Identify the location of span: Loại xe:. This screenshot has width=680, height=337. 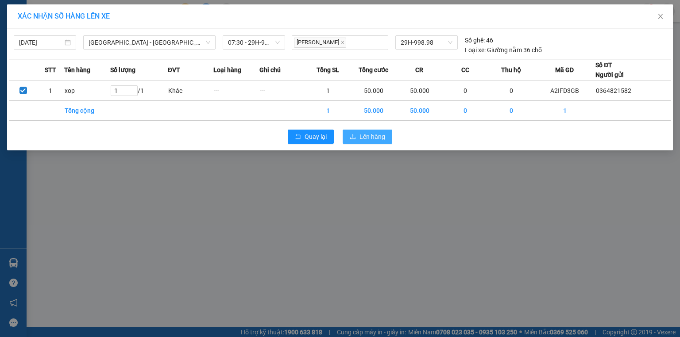
(475, 50).